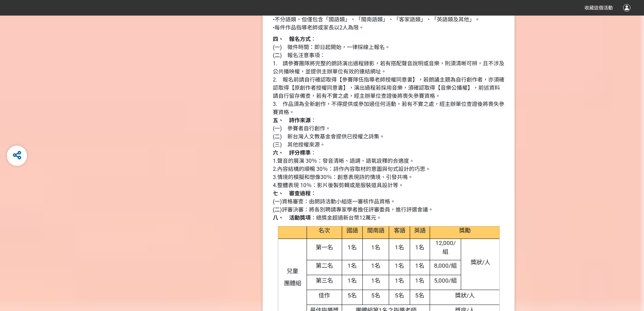 Image resolution: width=644 pixels, height=311 pixels. I want to click on span: 收藏這個活動, so click(598, 8).